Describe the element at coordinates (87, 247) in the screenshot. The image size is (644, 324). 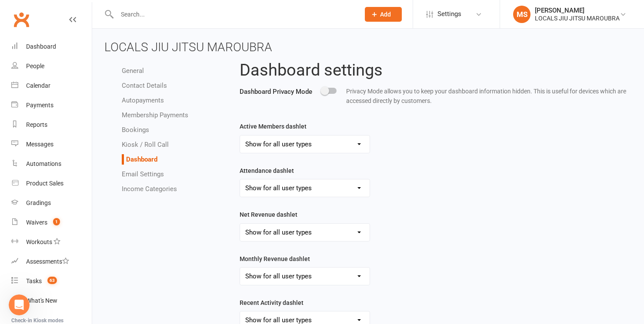
I see `textarea: Message…` at that location.